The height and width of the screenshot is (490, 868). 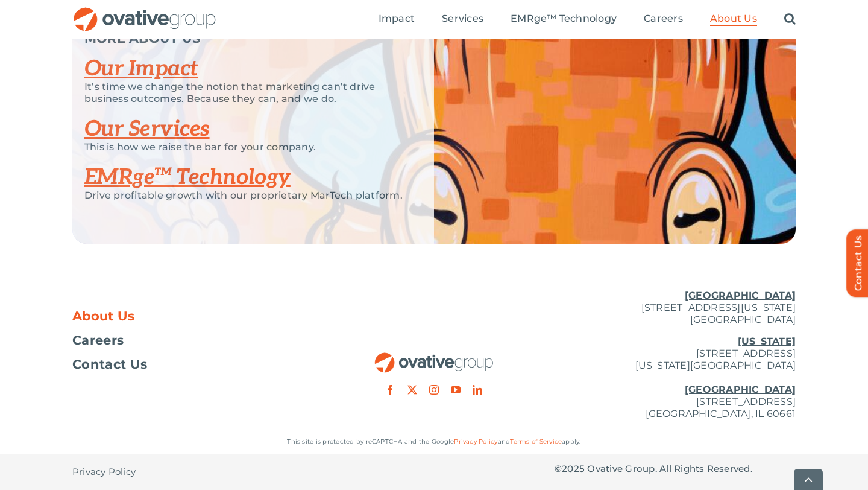 I want to click on span: Contact Us, so click(x=110, y=365).